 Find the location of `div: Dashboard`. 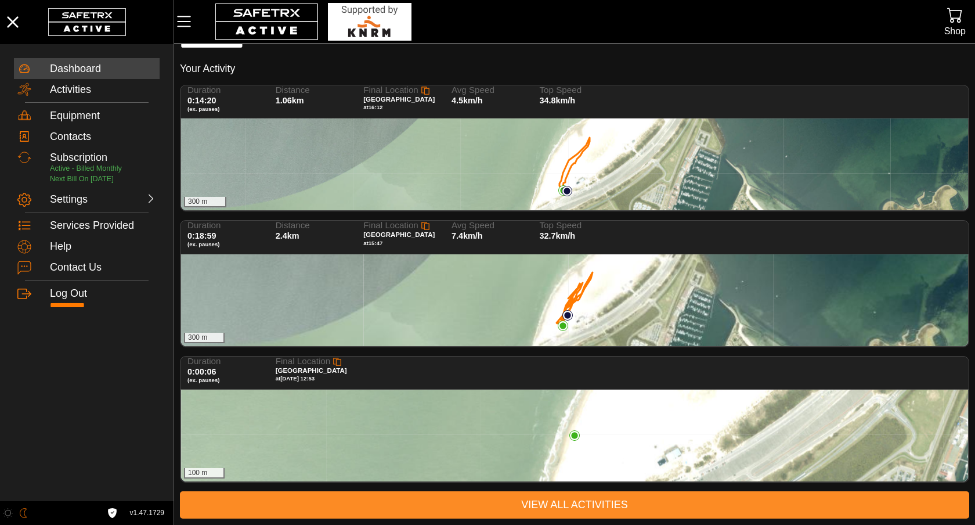

div: Dashboard is located at coordinates (103, 69).